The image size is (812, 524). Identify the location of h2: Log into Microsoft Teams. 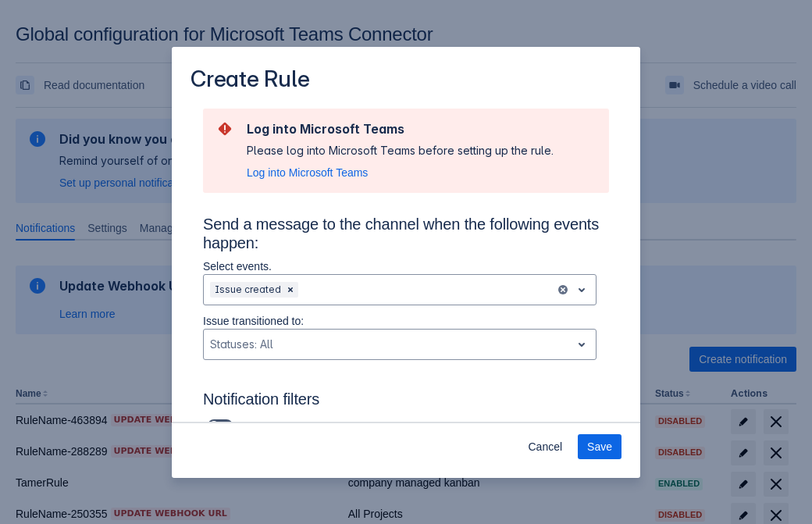
(400, 129).